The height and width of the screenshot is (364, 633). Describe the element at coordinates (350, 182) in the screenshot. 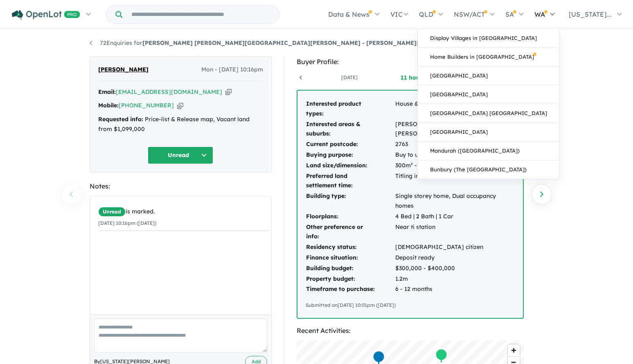

I see `td: Preferred land settlement time:` at that location.